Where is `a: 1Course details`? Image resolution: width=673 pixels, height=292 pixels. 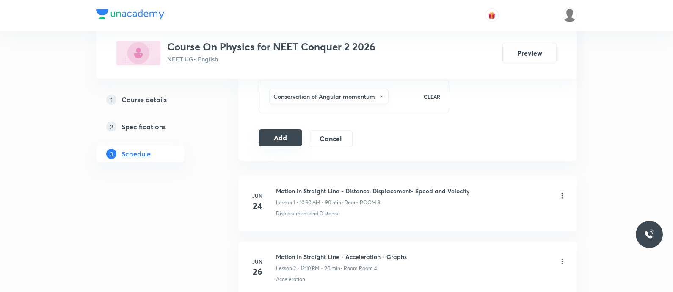 a: 1Course details is located at coordinates (154, 100).